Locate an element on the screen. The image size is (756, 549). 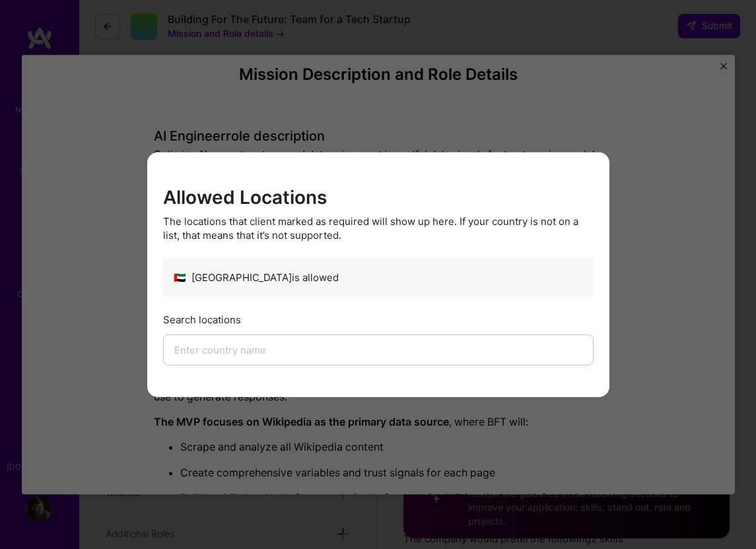
i: icon CheckBlack is located at coordinates (571, 277).